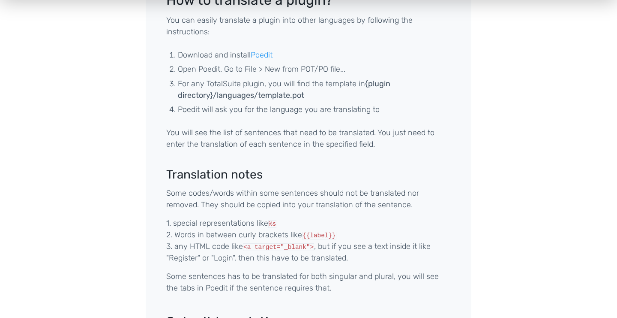 Image resolution: width=617 pixels, height=318 pixels. Describe the element at coordinates (309, 241) in the screenshot. I see `p: 1. special representations like 2. Words in between curly brackets like 3. any HTML code like , b...` at that location.